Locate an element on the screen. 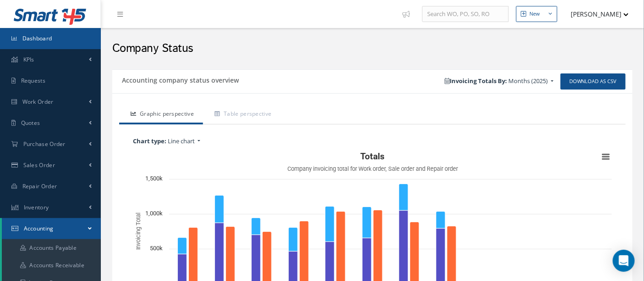 The width and height of the screenshot is (644, 281). text: 500k is located at coordinates (156, 248).